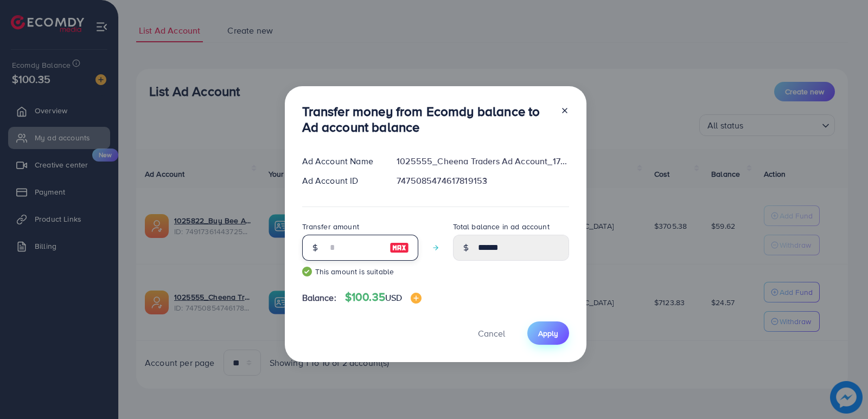  What do you see at coordinates (341, 161) in the screenshot?
I see `div: Ad Account Name` at bounding box center [341, 161].